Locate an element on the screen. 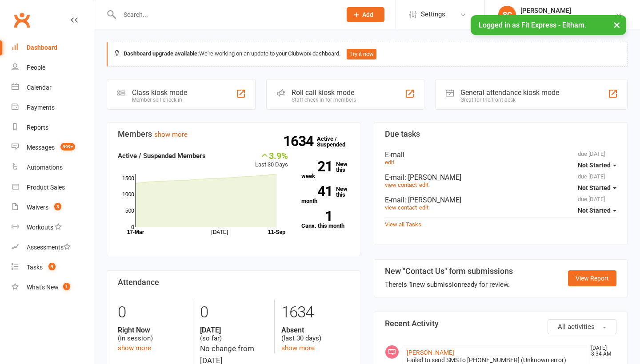 The width and height of the screenshot is (640, 364). span: 999+ is located at coordinates (67, 147).